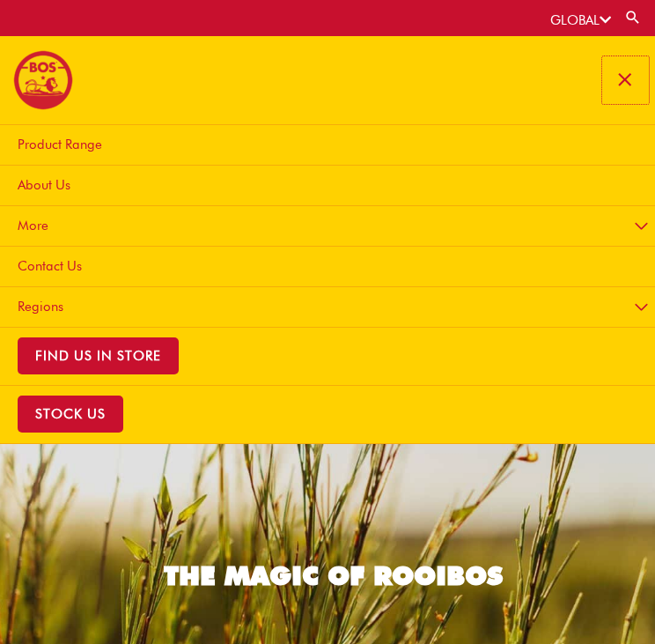 The width and height of the screenshot is (655, 644). Describe the element at coordinates (98, 356) in the screenshot. I see `span: Find Us in Store` at that location.